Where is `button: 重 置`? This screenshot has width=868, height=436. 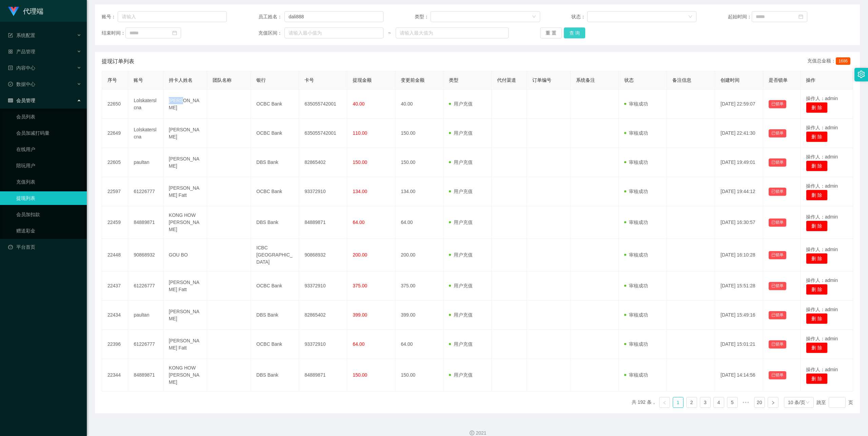 button: 重 置 is located at coordinates (551, 33).